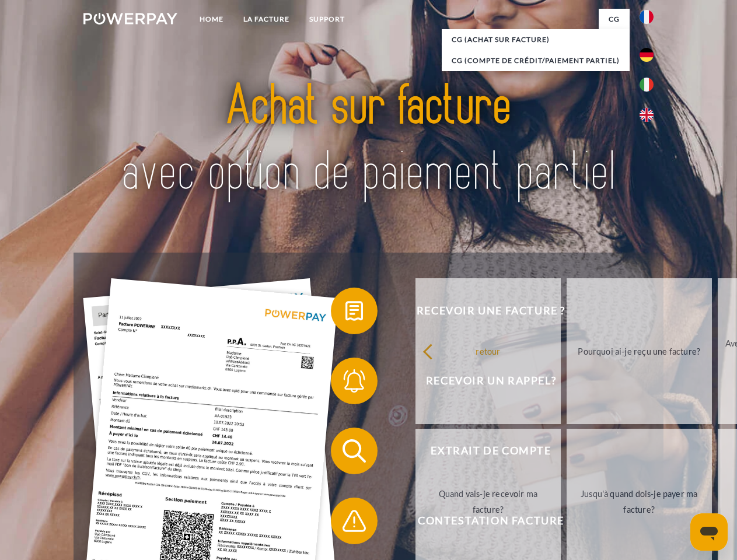  I want to click on img: qb_search.svg, so click(354, 451).